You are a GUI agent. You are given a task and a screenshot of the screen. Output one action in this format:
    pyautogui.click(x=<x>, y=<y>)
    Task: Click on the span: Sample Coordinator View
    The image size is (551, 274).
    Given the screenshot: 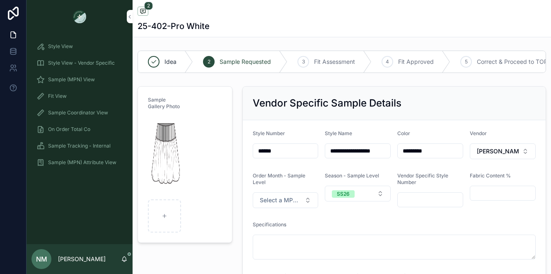 What is the action you would take?
    pyautogui.click(x=78, y=113)
    